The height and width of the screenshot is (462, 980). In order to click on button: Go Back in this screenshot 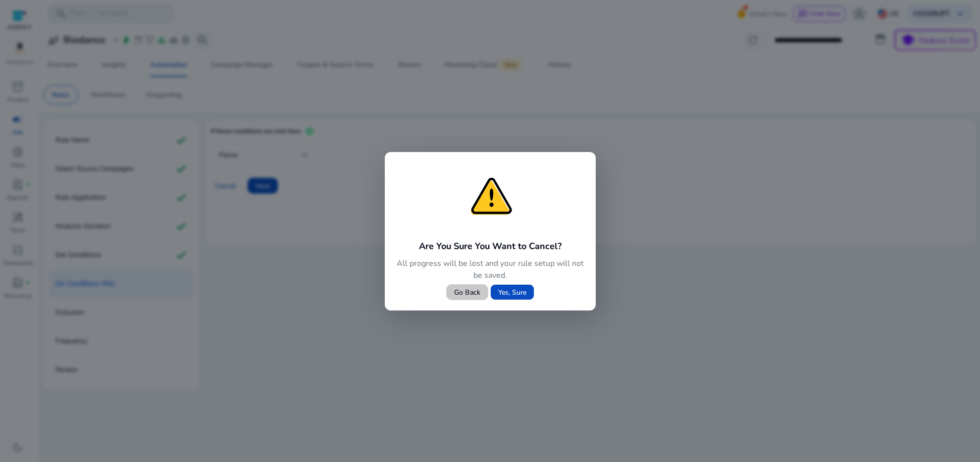, I will do `click(467, 292)`.